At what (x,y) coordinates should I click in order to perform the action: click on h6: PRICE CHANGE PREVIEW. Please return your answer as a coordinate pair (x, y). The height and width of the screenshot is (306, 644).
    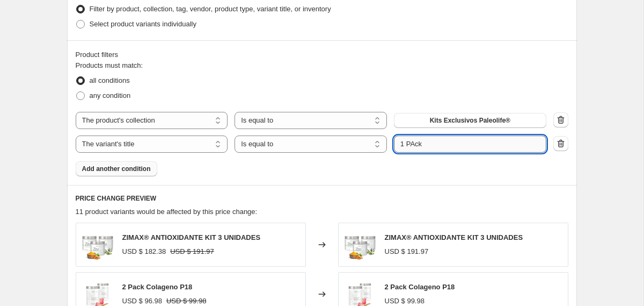
    Looking at the image, I should click on (322, 199).